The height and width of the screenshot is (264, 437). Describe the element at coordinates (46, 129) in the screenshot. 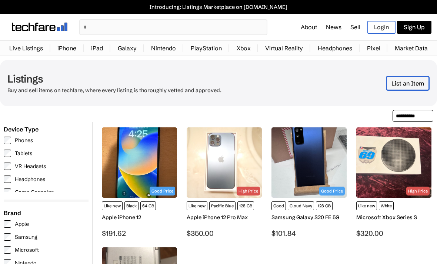

I see `div: Device Type` at that location.